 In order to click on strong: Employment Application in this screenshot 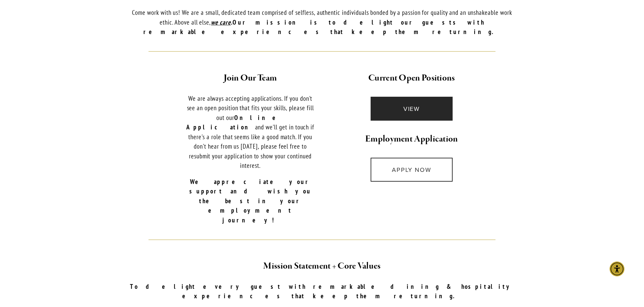, I will do `click(411, 139)`.